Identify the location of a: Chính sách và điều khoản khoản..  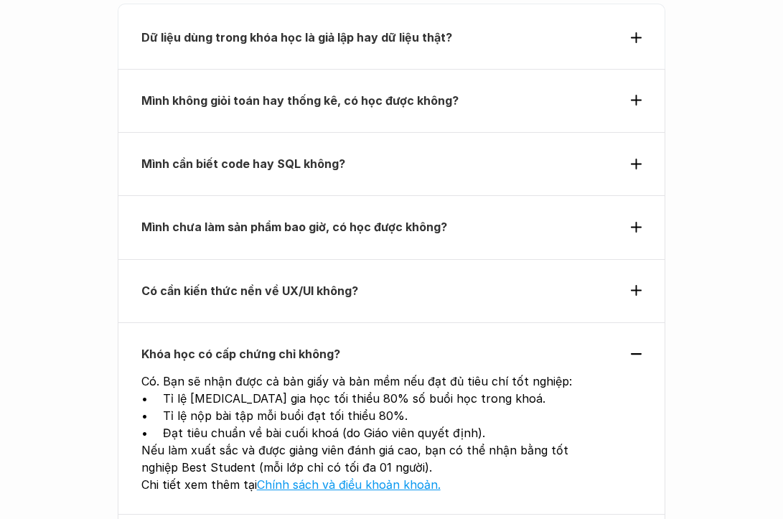
(349, 485).